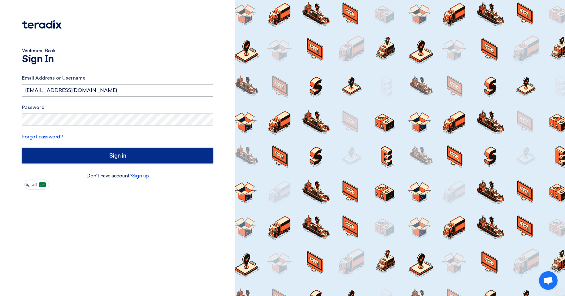 This screenshot has height=296, width=565. I want to click on div: Open chat, so click(549, 281).